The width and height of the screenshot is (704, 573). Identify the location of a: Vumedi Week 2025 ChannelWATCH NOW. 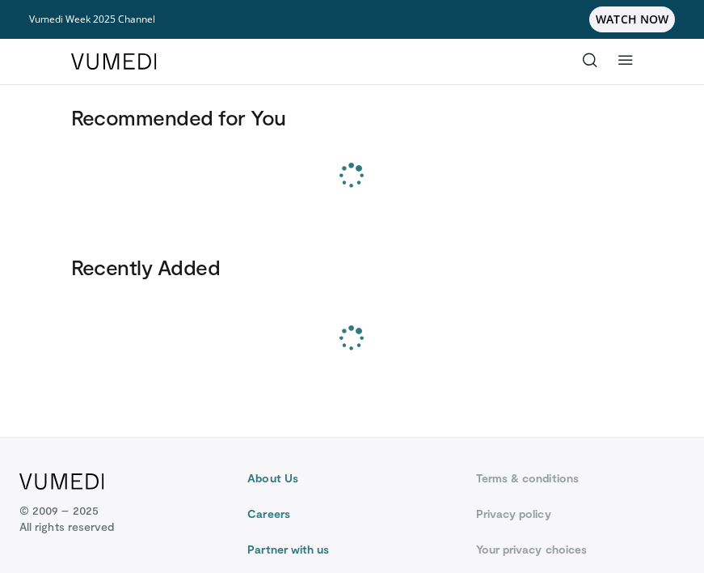
(352, 19).